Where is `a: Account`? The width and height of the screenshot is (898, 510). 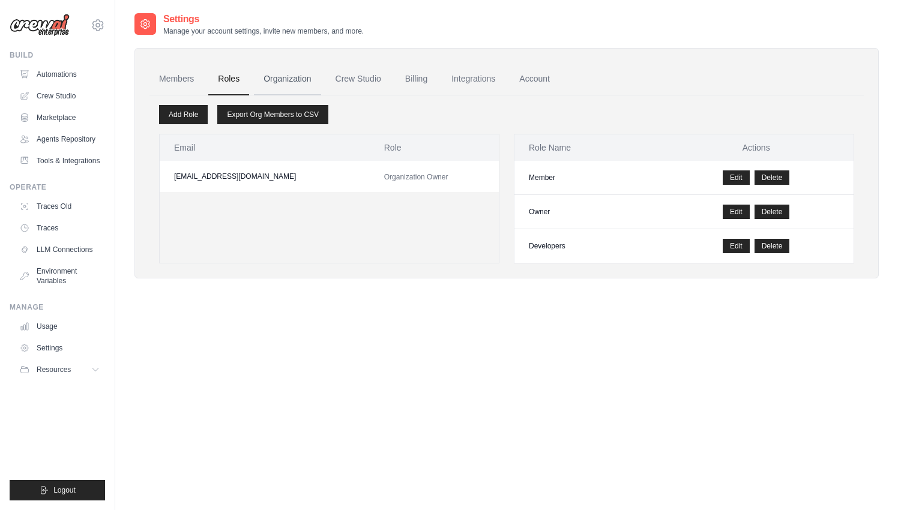 a: Account is located at coordinates (534, 79).